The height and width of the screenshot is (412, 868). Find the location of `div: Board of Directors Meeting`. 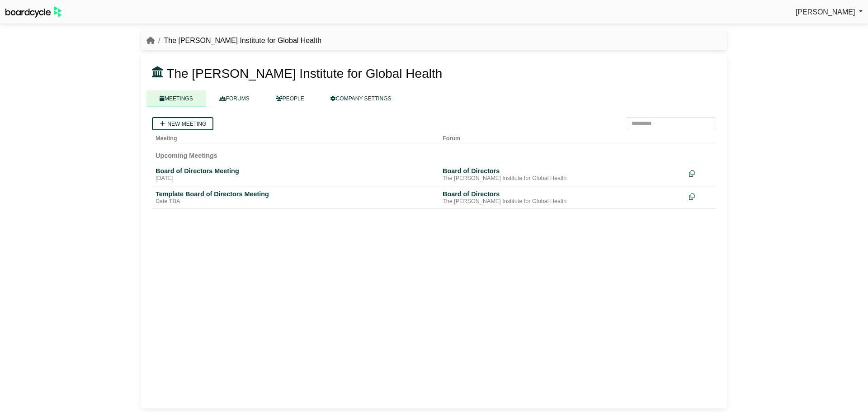

div: Board of Directors Meeting is located at coordinates (295, 171).